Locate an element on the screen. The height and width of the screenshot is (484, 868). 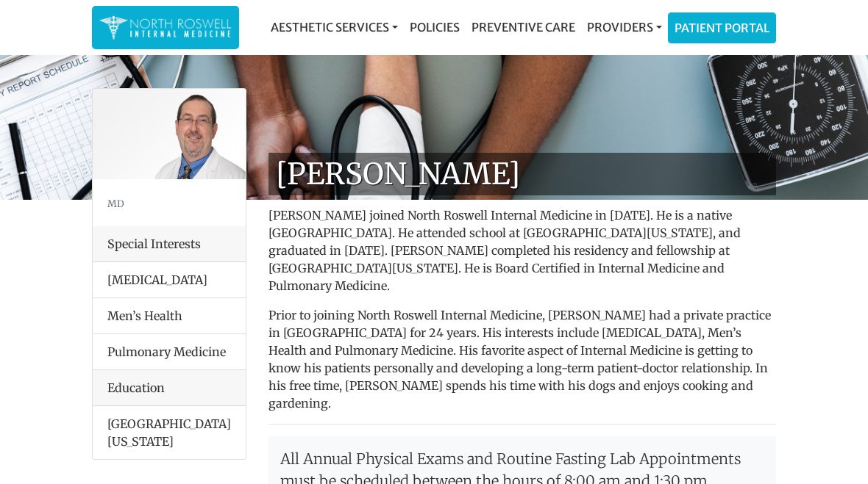
a: Patient Portal is located at coordinates (721, 28).